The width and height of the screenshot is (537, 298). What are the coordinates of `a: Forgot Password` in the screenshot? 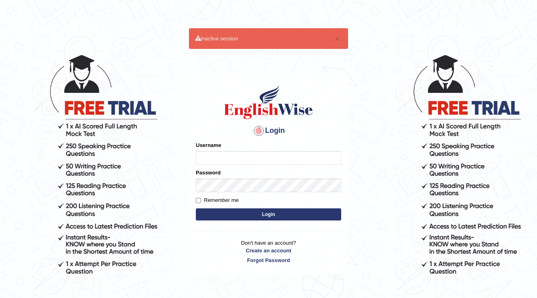 It's located at (268, 260).